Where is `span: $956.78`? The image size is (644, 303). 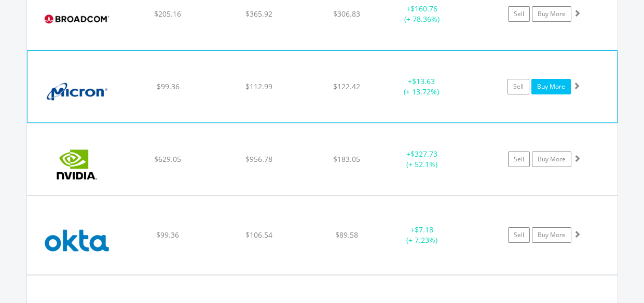 span: $956.78 is located at coordinates (259, 159).